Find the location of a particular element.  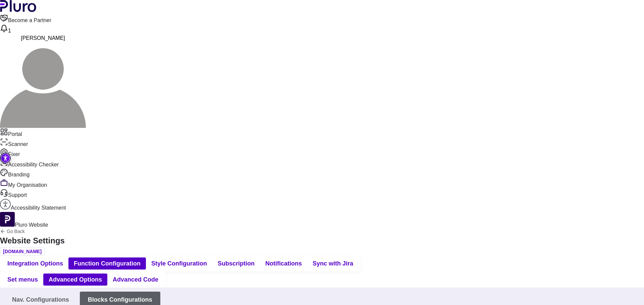

span: Integration Options is located at coordinates (35, 264).